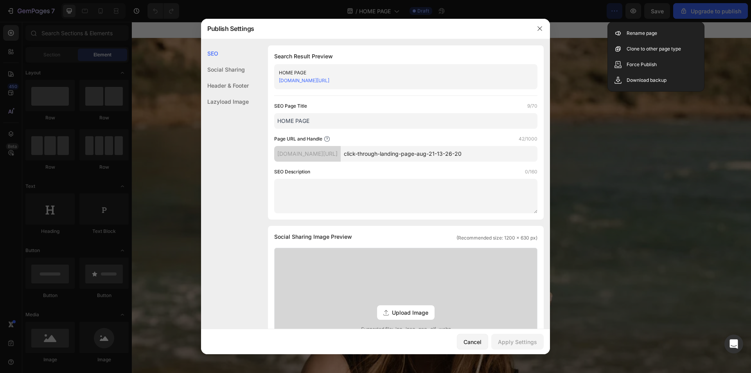 The width and height of the screenshot is (751, 373). What do you see at coordinates (399, 73) in the screenshot?
I see `div: HOME PAGE` at bounding box center [399, 73].